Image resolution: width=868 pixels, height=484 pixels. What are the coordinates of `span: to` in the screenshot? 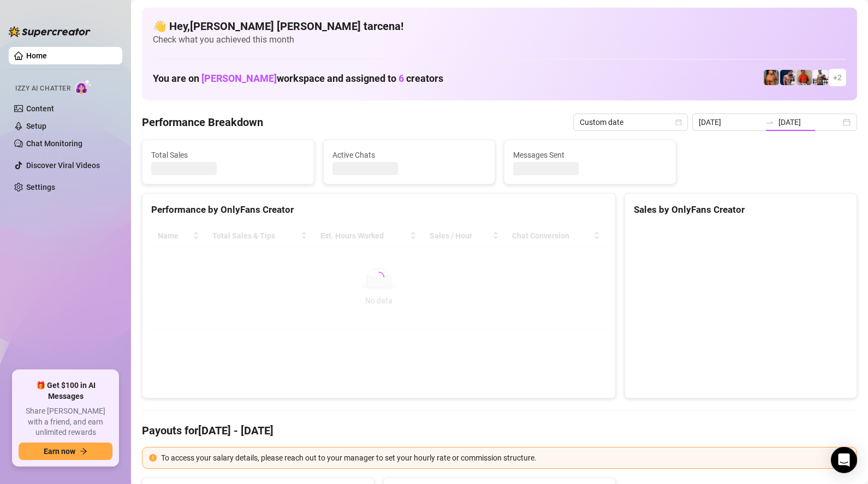 It's located at (770, 122).